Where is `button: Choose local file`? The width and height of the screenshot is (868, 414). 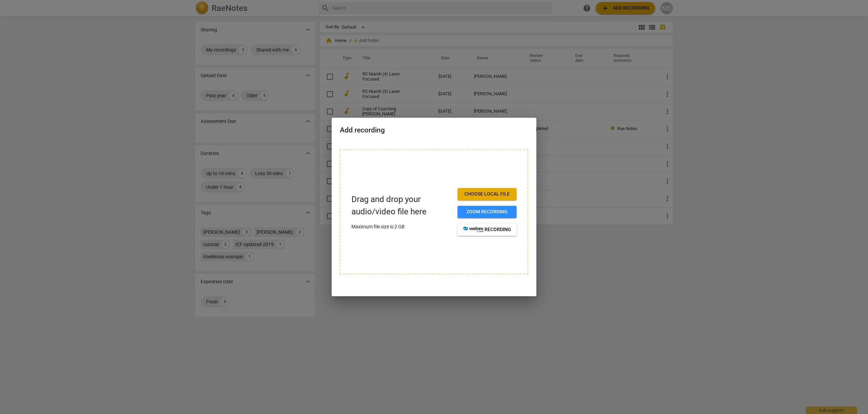 button: Choose local file is located at coordinates (487, 194).